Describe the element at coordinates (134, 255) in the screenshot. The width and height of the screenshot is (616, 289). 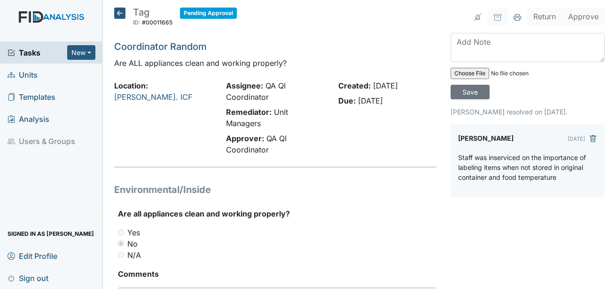
I see `label: N/A` at that location.